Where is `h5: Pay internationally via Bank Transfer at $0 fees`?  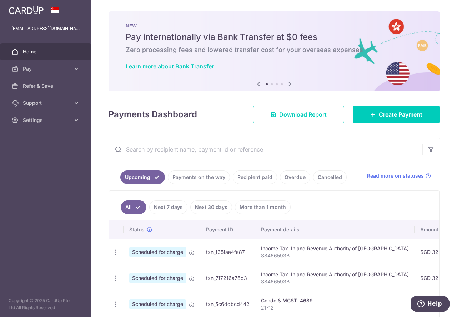 h5: Pay internationally via Bank Transfer at $0 fees is located at coordinates (274, 37).